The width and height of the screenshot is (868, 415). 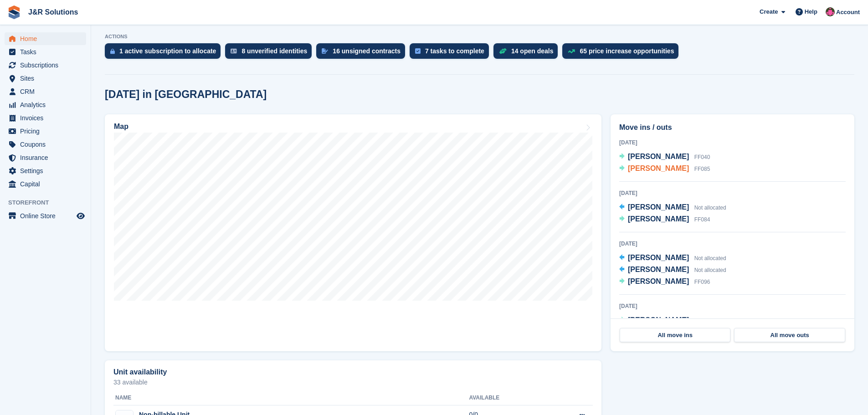 I want to click on h2: Move ins / outs, so click(x=732, y=127).